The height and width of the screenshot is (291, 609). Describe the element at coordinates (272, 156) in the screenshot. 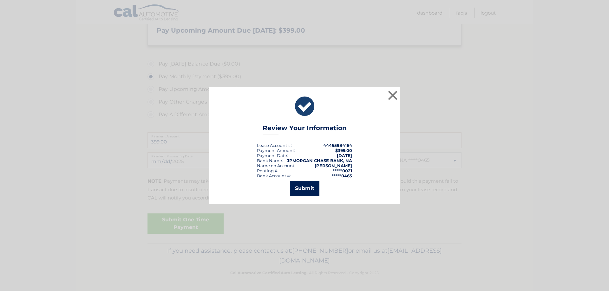

I see `span: Payment Date` at that location.